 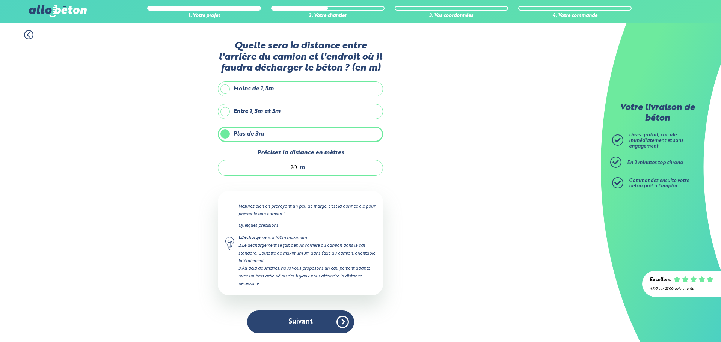 What do you see at coordinates (300, 153) in the screenshot?
I see `label: Précisez la distance en mètres` at bounding box center [300, 153].